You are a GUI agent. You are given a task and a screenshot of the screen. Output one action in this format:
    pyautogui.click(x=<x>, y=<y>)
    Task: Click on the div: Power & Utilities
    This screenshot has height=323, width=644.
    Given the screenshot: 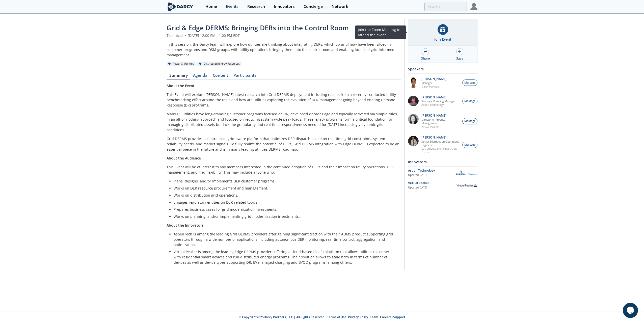 What is the action you would take?
    pyautogui.click(x=181, y=64)
    